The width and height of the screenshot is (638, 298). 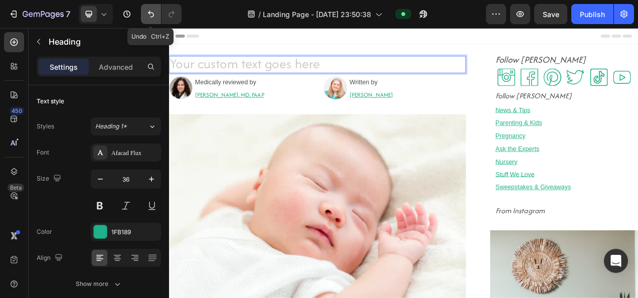 What do you see at coordinates (551, 14) in the screenshot?
I see `span: Save` at bounding box center [551, 14].